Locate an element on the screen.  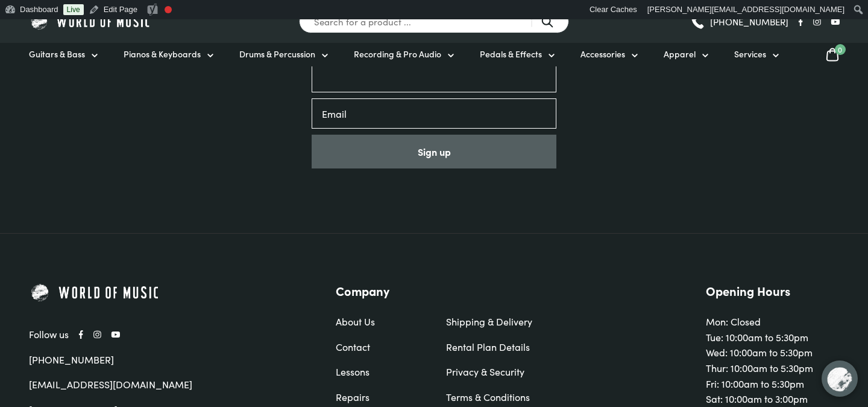
img: launcher button is located at coordinates (26, 26).